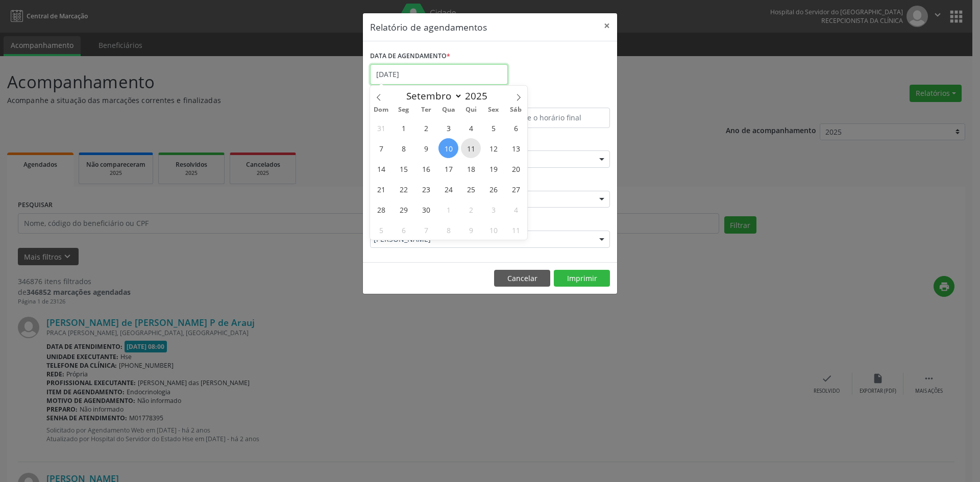  Describe the element at coordinates (493, 127) in the screenshot. I see `span: Setembro 5, 2025` at that location.